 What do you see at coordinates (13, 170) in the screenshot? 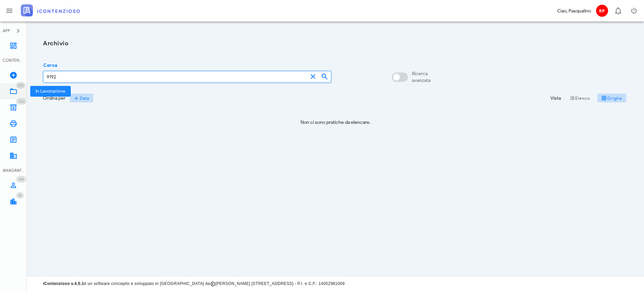
I see `div: ANAGRAFICA` at bounding box center [13, 170].